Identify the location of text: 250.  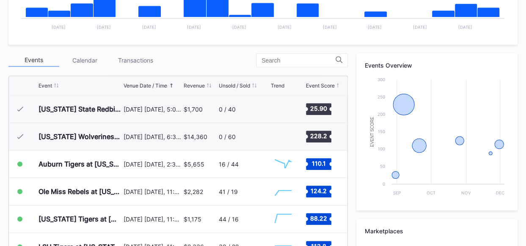
(381, 97).